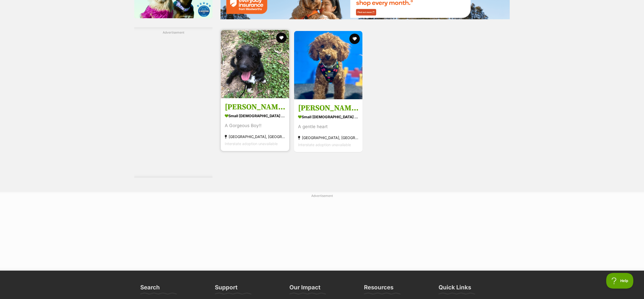 This screenshot has height=299, width=644. I want to click on div: A gentle heart, so click(328, 127).